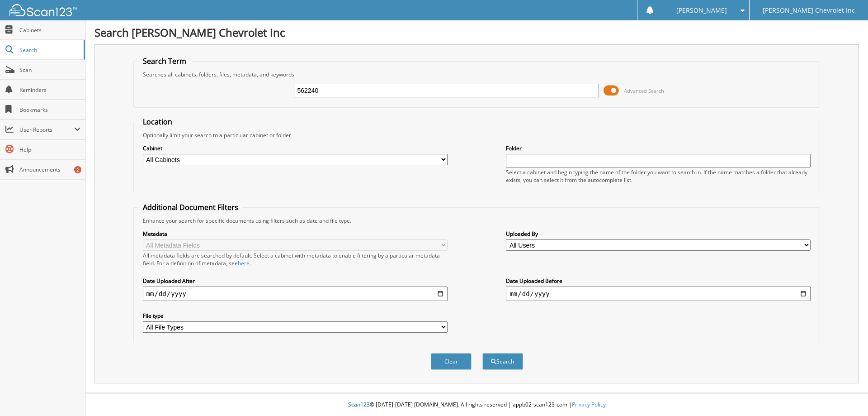  Describe the element at coordinates (190, 207) in the screenshot. I see `legend: Additional Document Filters` at that location.